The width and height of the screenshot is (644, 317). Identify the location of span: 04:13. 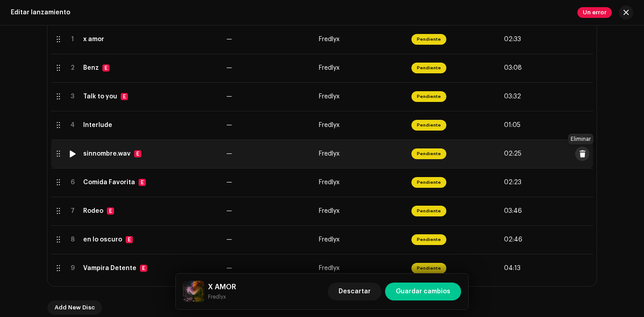
(512, 268).